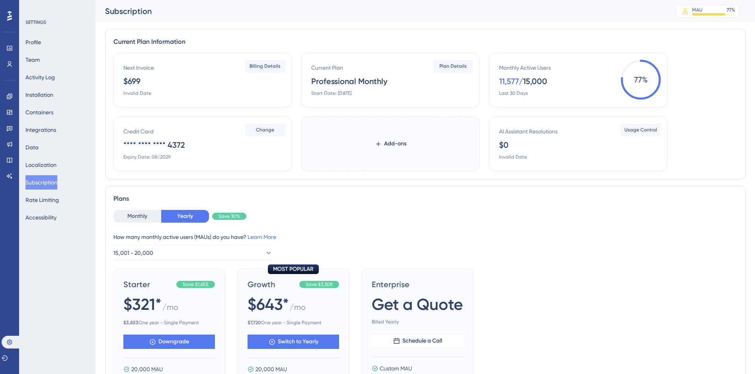  I want to click on button: Plan Details, so click(453, 66).